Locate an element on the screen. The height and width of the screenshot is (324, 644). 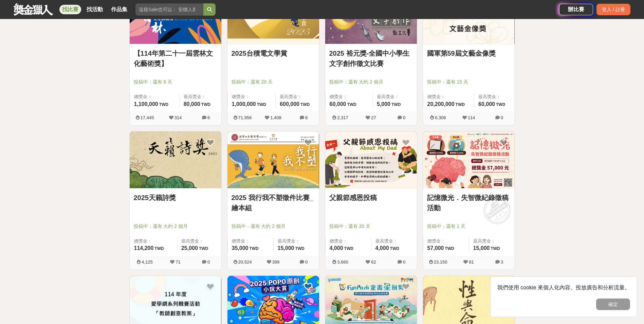
span: 27 is located at coordinates (374, 117).